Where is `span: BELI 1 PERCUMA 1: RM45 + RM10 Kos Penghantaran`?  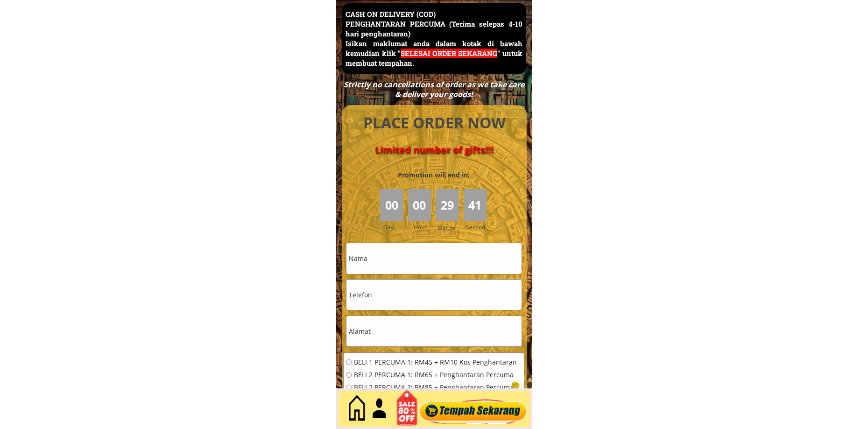 span: BELI 1 PERCUMA 1: RM45 + RM10 Kos Penghantaran is located at coordinates (435, 363).